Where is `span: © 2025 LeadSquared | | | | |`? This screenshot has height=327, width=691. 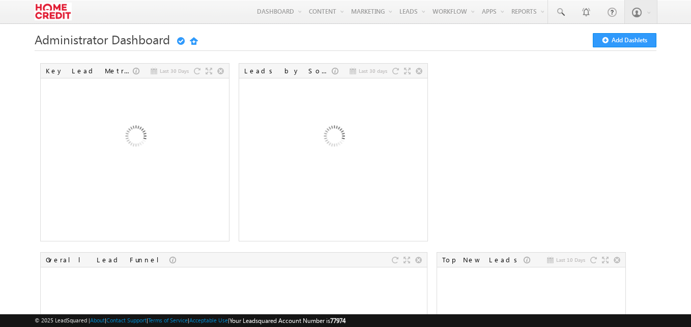
span: © 2025 LeadSquared | | | | | is located at coordinates (190, 320).